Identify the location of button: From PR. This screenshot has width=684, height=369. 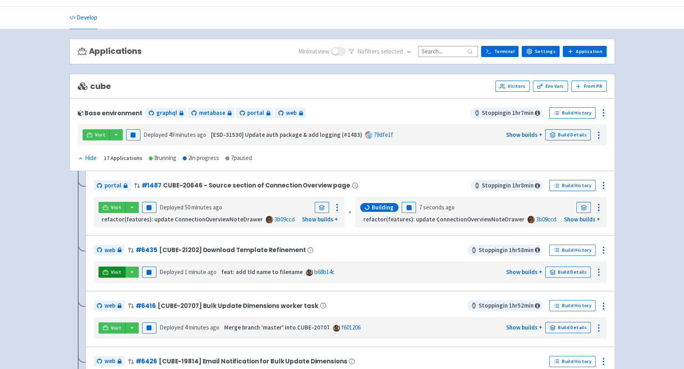
(589, 86).